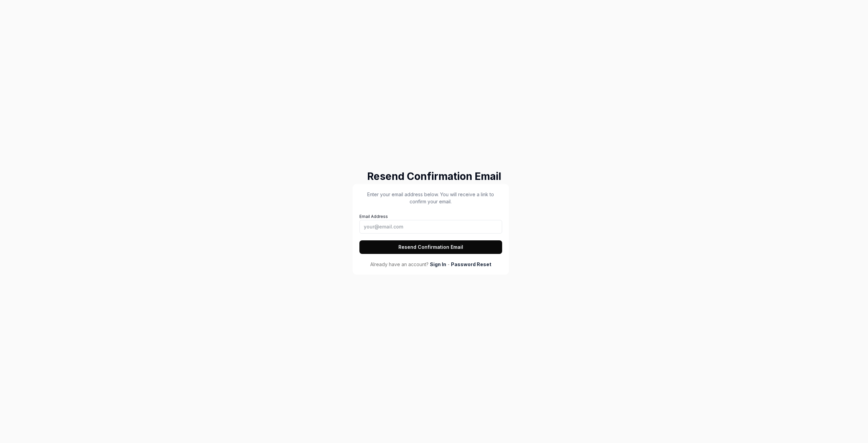 The height and width of the screenshot is (443, 868). What do you see at coordinates (399, 264) in the screenshot?
I see `span: Already have an account?` at bounding box center [399, 264].